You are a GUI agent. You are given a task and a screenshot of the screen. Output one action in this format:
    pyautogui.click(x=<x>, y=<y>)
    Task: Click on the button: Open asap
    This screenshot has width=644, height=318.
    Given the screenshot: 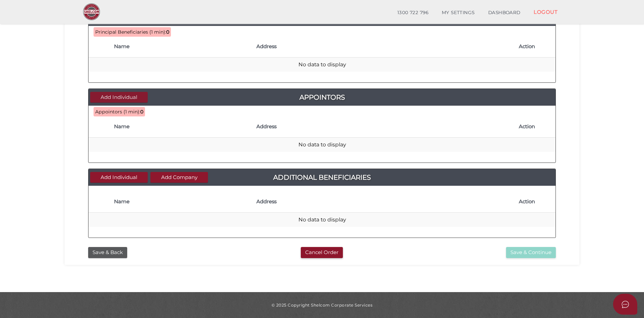 What is the action you would take?
    pyautogui.click(x=625, y=304)
    